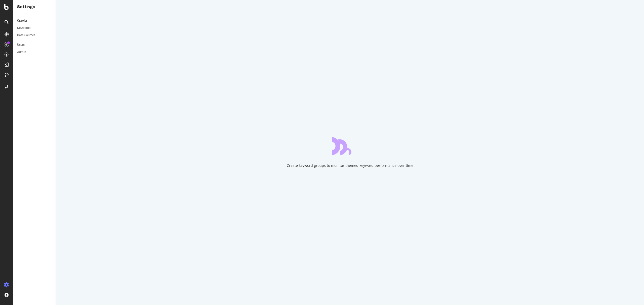 The image size is (644, 305). Describe the element at coordinates (34, 28) in the screenshot. I see `a: Keywords` at that location.